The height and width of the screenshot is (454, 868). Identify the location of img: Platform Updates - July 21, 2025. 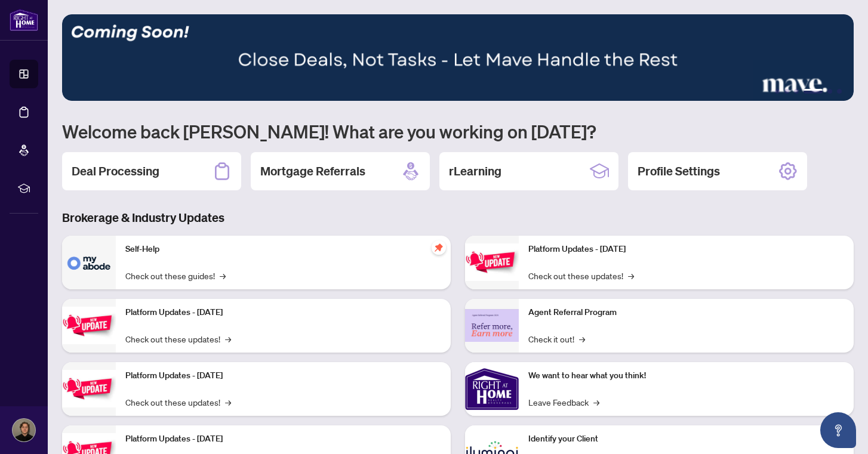
(89, 388).